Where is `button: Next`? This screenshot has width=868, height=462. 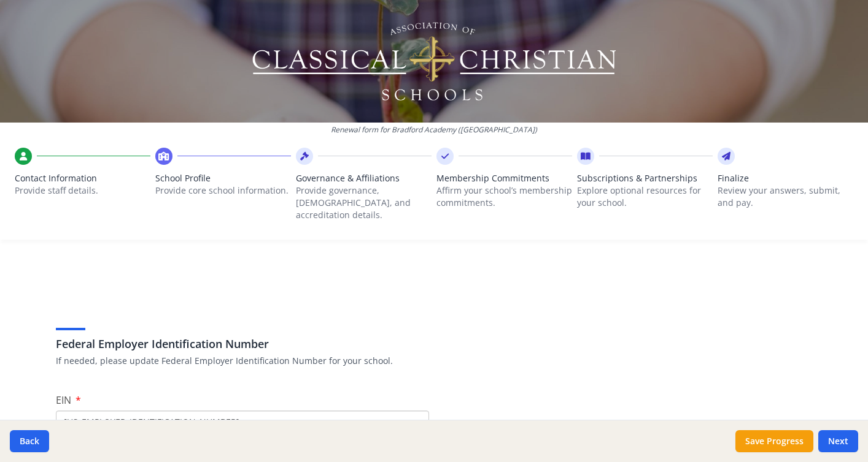 button: Next is located at coordinates (838, 441).